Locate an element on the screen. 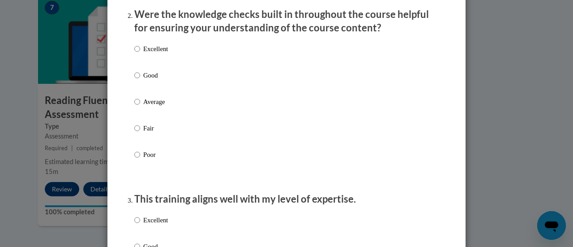  p: Good is located at coordinates (155, 75).